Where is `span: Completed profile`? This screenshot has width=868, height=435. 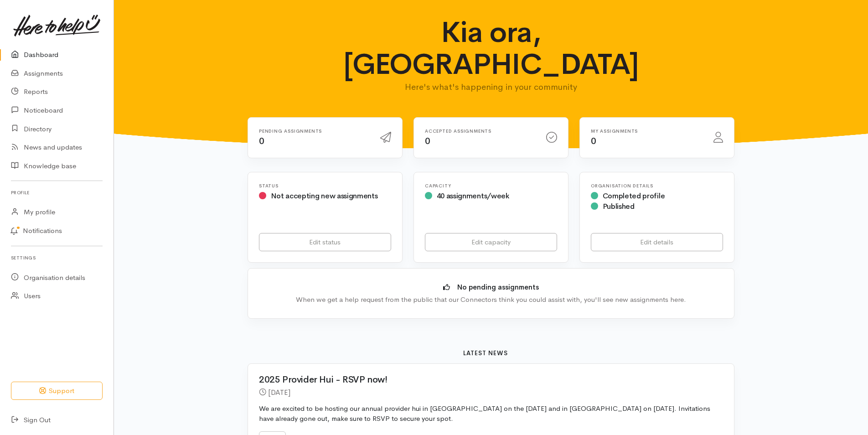 span: Completed profile is located at coordinates (634, 196).